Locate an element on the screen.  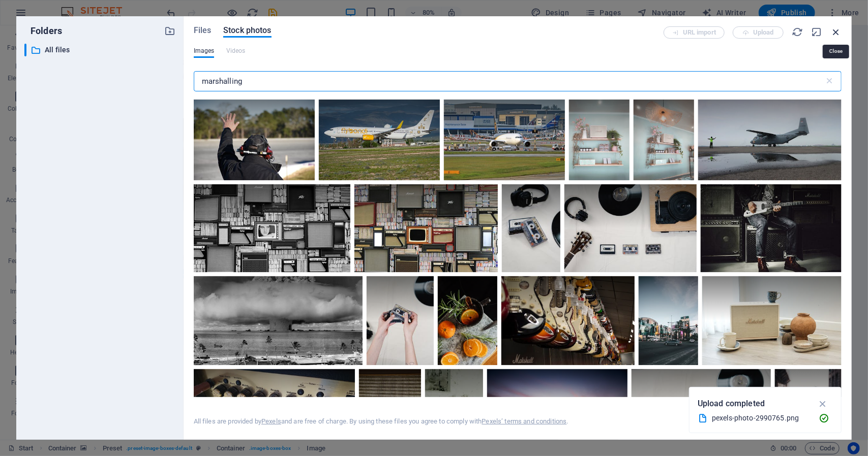
span: Stock photos is located at coordinates (247, 30).